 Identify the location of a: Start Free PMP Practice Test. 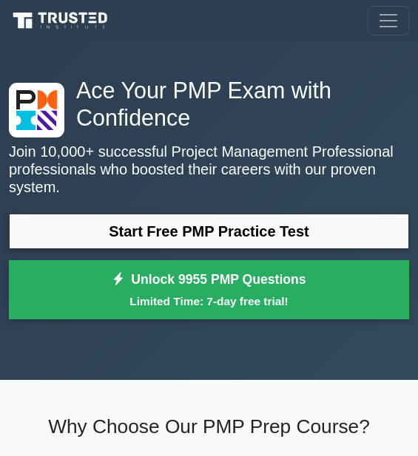
(208, 231).